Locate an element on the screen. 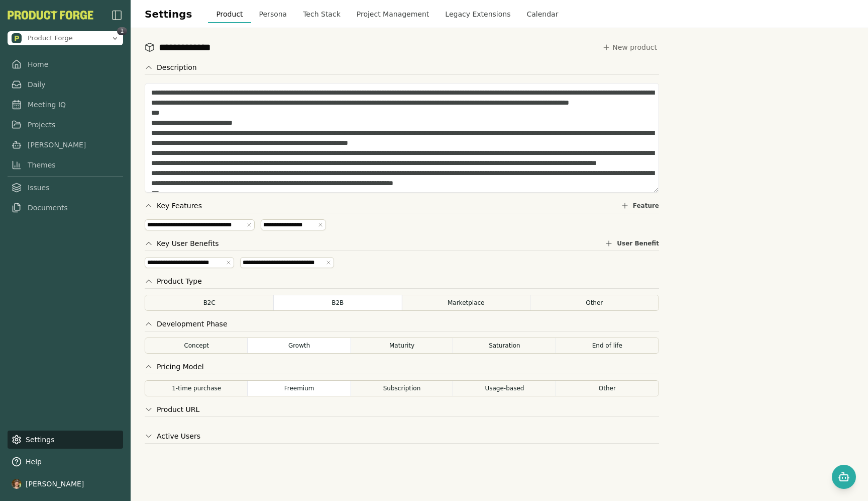 This screenshot has height=501, width=868. span: Product Forge is located at coordinates (50, 38).